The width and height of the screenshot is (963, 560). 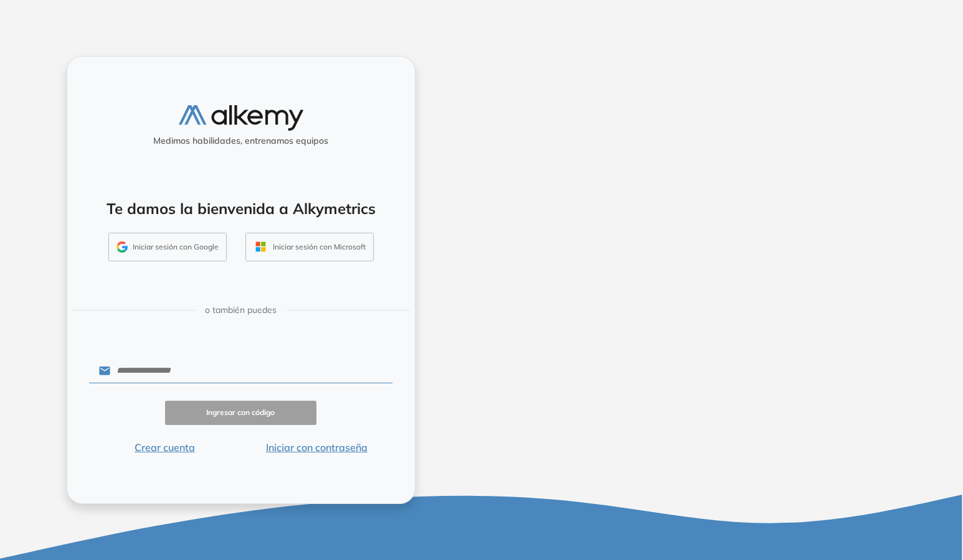 I want to click on button: Iniciar sesión con Google, so click(x=167, y=247).